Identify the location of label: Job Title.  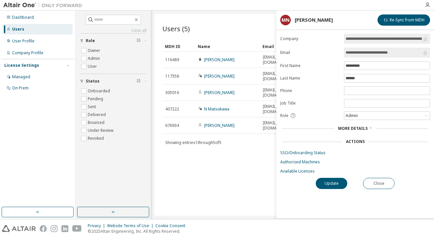
(310, 103).